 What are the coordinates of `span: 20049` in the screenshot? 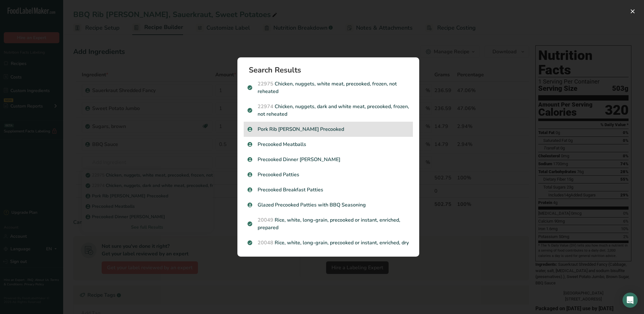 It's located at (265, 220).